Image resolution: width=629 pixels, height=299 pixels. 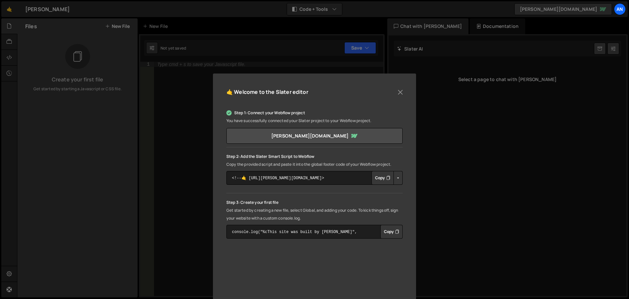 What do you see at coordinates (315, 214) in the screenshot?
I see `p: Get started by creating a new file, select Global, and adding your code. To kick things off, sign...` at bounding box center [315, 214].